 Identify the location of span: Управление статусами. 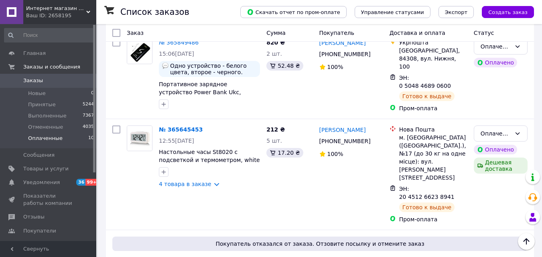
(392, 12).